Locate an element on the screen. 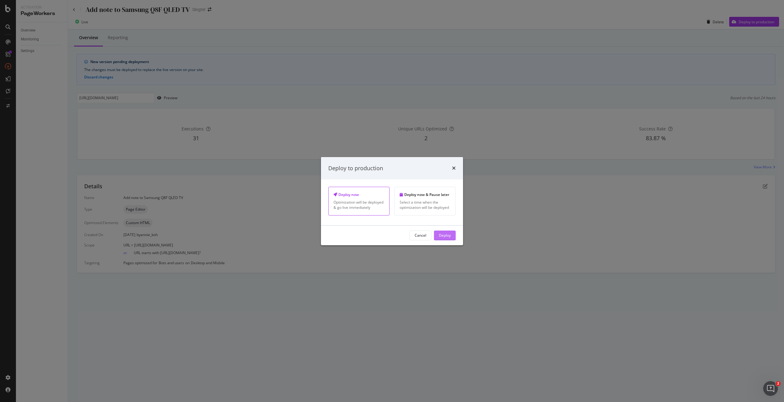 The height and width of the screenshot is (402, 784). div: modal is located at coordinates (392, 201).